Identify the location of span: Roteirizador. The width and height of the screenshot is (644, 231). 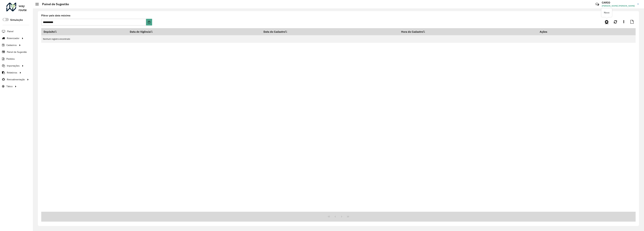
(13, 38).